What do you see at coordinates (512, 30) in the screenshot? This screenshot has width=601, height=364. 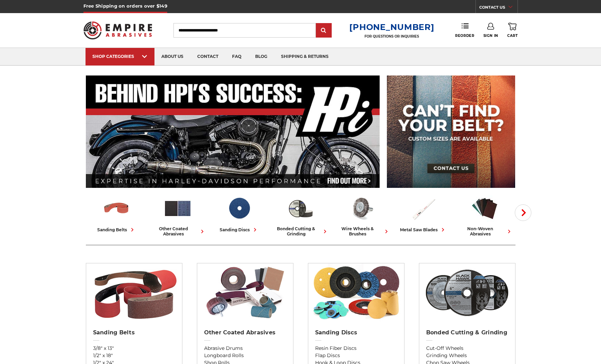 I see `a: Cart` at bounding box center [512, 30].